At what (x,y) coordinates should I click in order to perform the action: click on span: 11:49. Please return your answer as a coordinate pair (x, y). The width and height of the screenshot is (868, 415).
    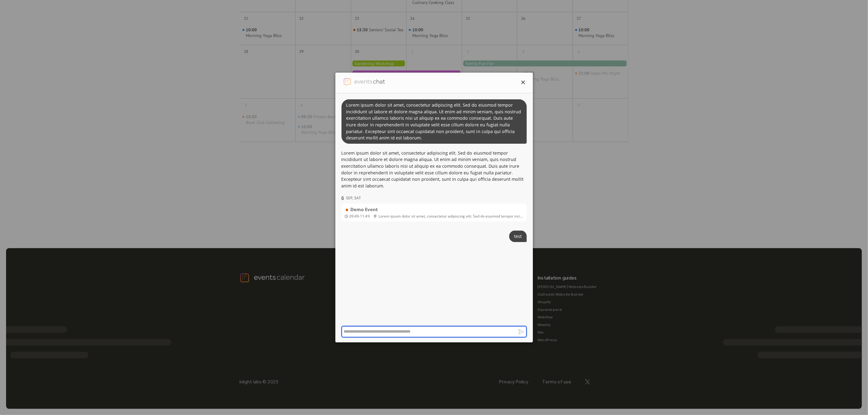
    Looking at the image, I should click on (365, 216).